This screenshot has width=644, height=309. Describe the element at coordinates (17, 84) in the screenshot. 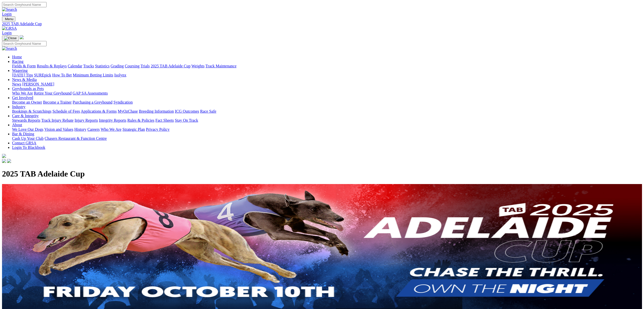

I see `a: News` at that location.